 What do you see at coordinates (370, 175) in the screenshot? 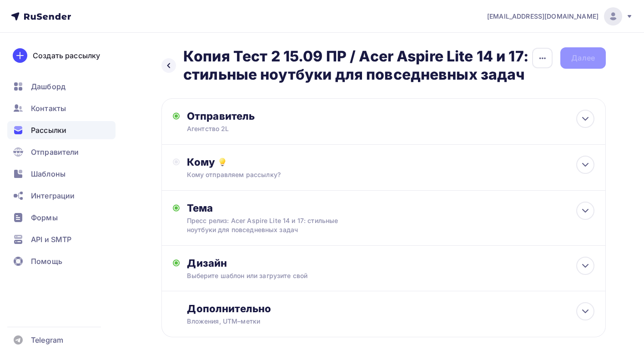
I see `div: Кому отправляем рассылку?` at bounding box center [370, 175].